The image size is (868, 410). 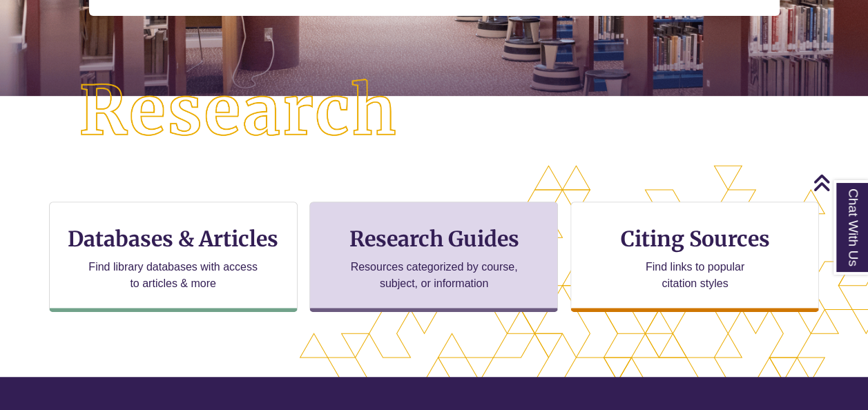 What do you see at coordinates (173, 257) in the screenshot?
I see `a: Databases & Articles Find library databases with access to articles & more` at bounding box center [173, 257].